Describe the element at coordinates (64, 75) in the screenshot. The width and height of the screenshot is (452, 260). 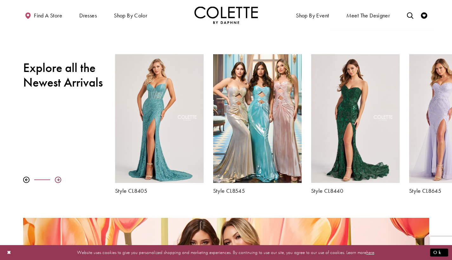
I see `h2: Explore all the Newest Arrivals` at that location.